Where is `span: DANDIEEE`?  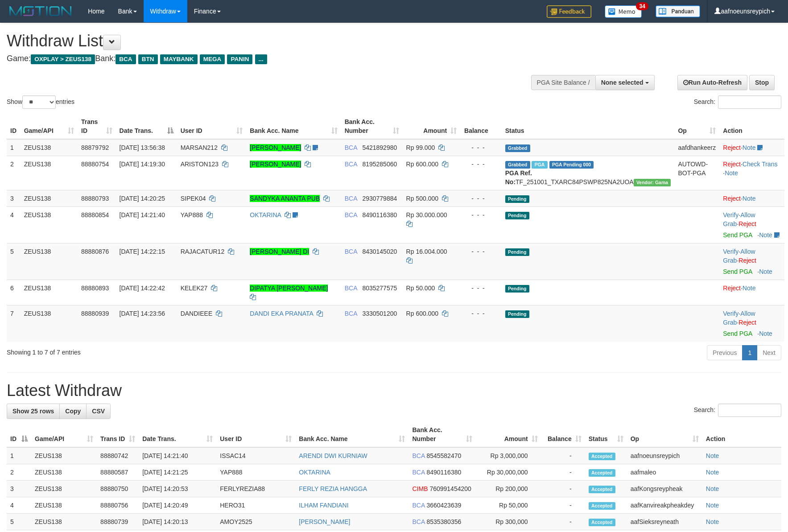 span: DANDIEEE is located at coordinates (196, 313).